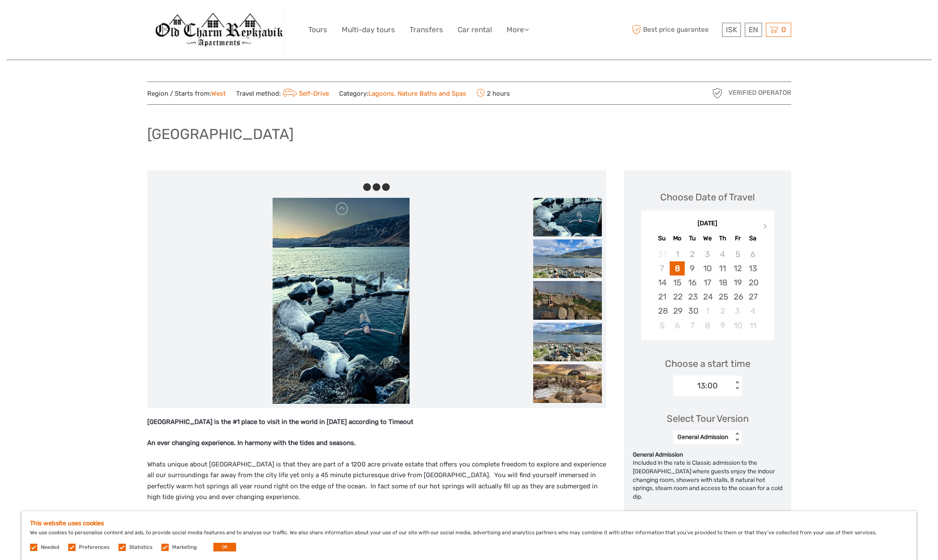 Image resolution: width=938 pixels, height=560 pixels. What do you see at coordinates (662, 297) in the screenshot?
I see `div: Choose Sunday, September 21st, 2025` at bounding box center [662, 297].